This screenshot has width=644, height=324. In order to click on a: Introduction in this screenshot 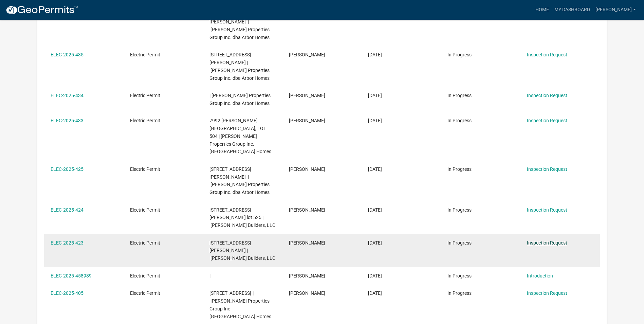, I will do `click(540, 276)`.